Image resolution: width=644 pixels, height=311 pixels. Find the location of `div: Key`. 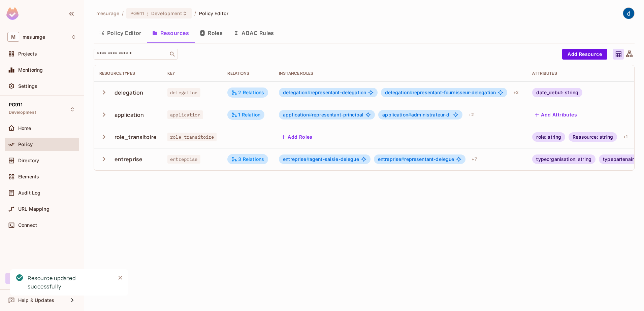

div: Key is located at coordinates (192, 73).